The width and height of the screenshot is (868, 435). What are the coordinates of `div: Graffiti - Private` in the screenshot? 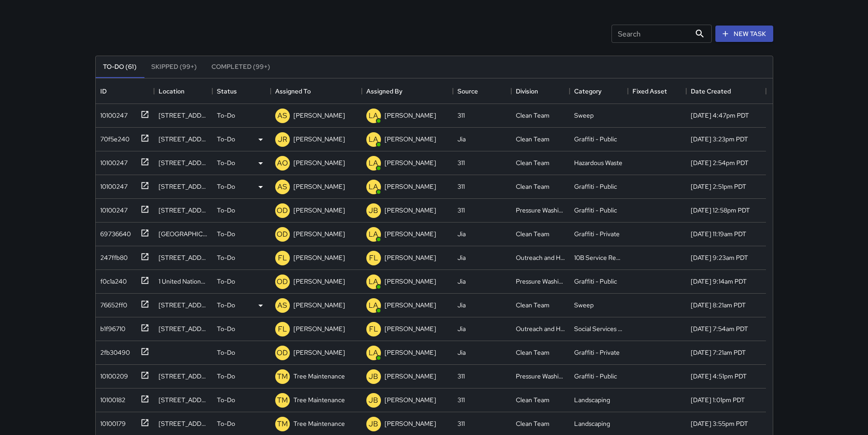 It's located at (597, 234).